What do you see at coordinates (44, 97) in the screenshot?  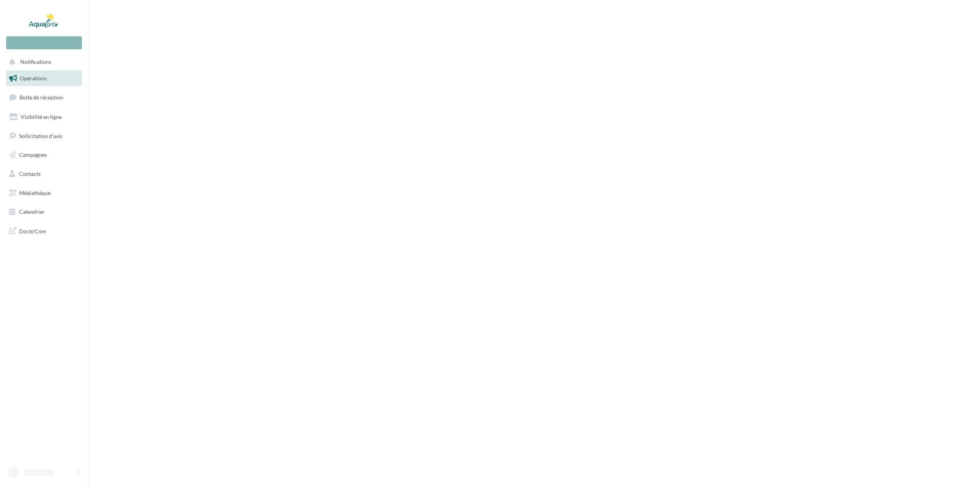 I see `a: Boîte de réception` at bounding box center [44, 97].